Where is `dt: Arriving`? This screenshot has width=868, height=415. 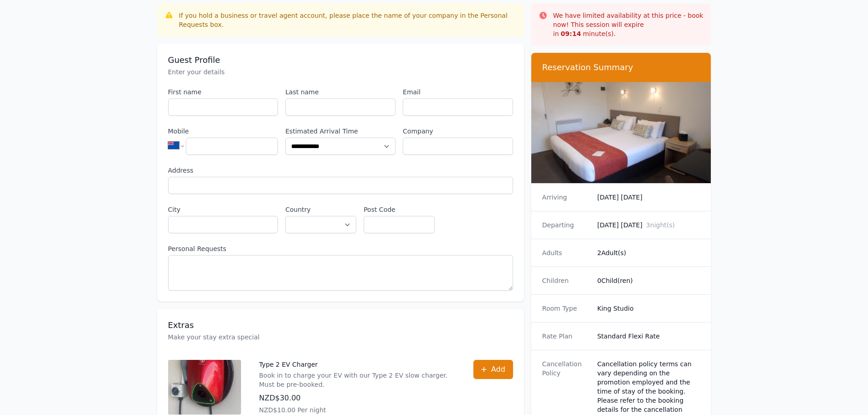
dt: Arriving is located at coordinates (566, 197).